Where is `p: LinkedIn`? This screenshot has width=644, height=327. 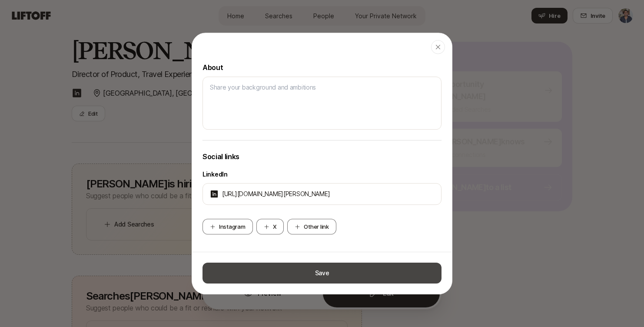
p: LinkedIn is located at coordinates (215, 174).